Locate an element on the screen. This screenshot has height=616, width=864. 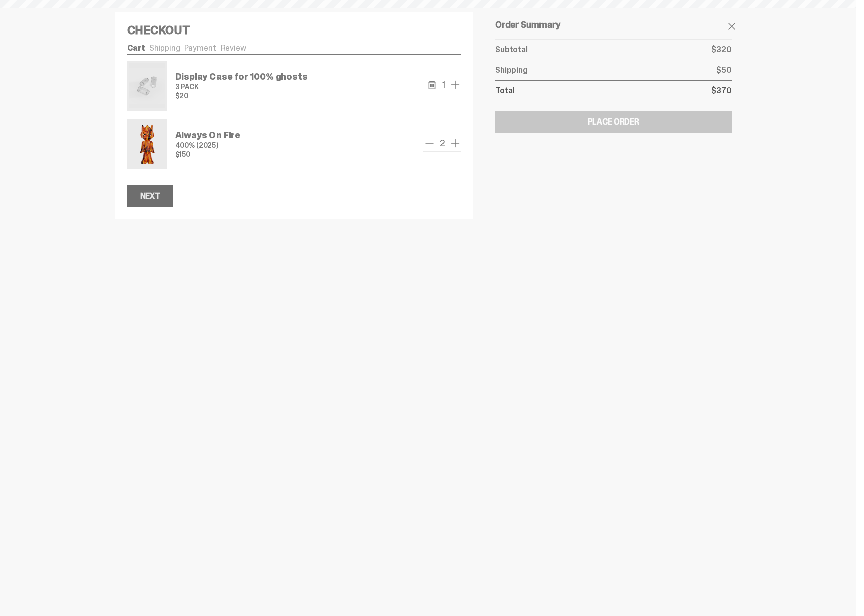
p: 400% (2025) is located at coordinates (207, 145).